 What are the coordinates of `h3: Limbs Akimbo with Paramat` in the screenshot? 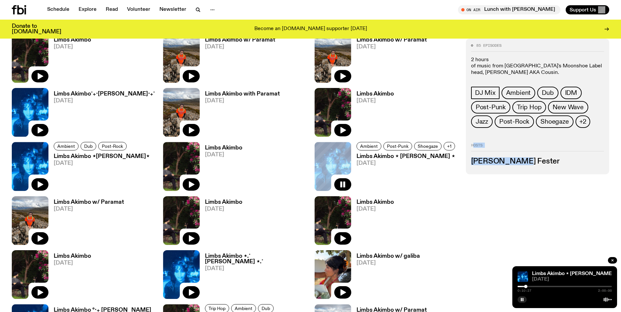 It's located at (242, 94).